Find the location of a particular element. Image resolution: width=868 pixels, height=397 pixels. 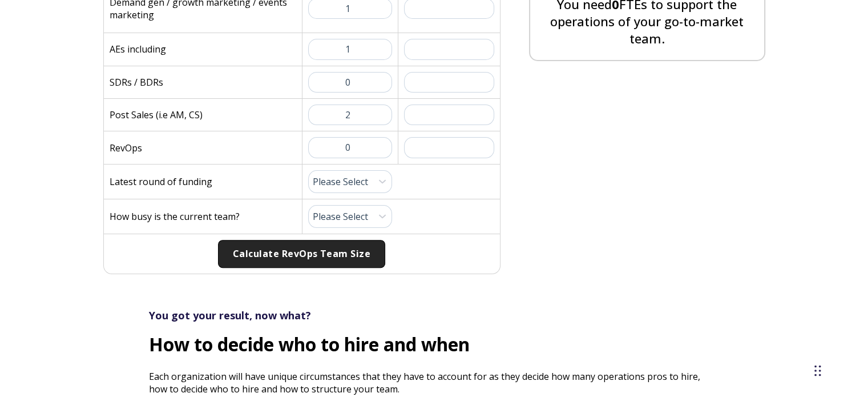

p: Latest round of funding is located at coordinates (161, 181).